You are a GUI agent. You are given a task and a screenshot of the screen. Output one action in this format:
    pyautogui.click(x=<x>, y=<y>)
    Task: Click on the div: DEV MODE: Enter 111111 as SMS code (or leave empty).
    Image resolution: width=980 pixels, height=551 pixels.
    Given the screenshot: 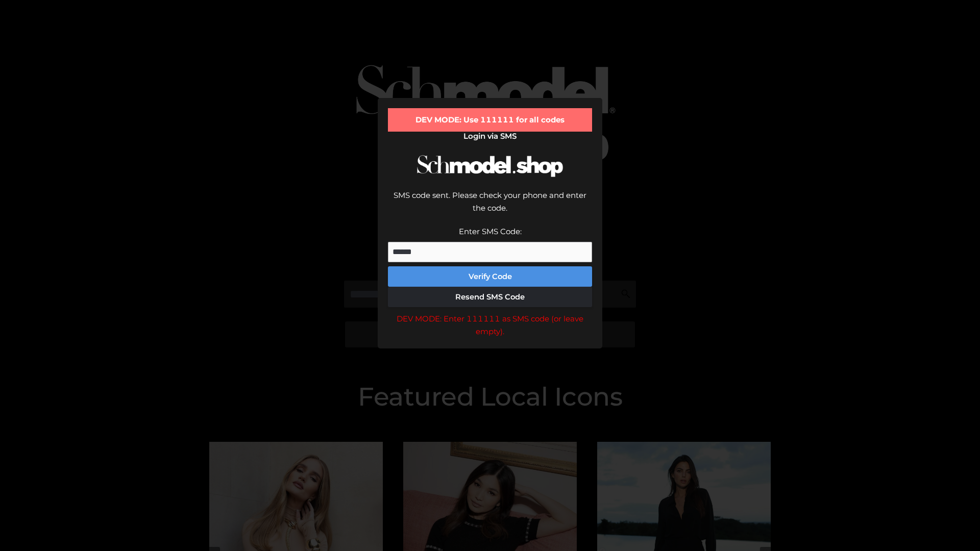 What is the action you would take?
    pyautogui.click(x=490, y=325)
    